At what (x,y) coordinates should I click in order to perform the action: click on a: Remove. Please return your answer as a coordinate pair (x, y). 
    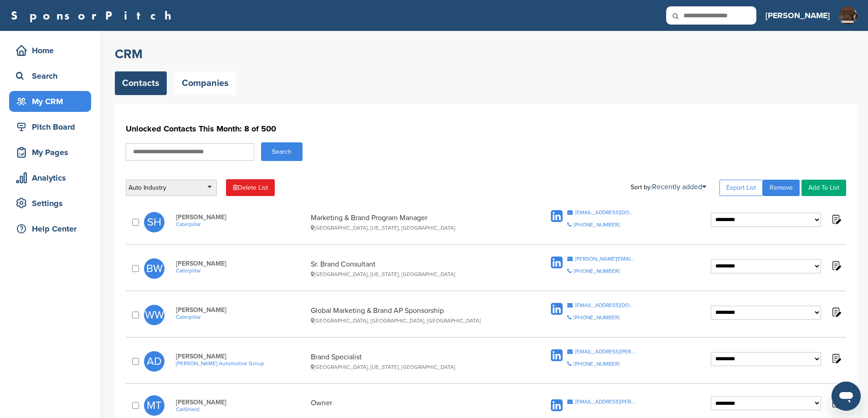
    Looking at the image, I should click on (781, 188).